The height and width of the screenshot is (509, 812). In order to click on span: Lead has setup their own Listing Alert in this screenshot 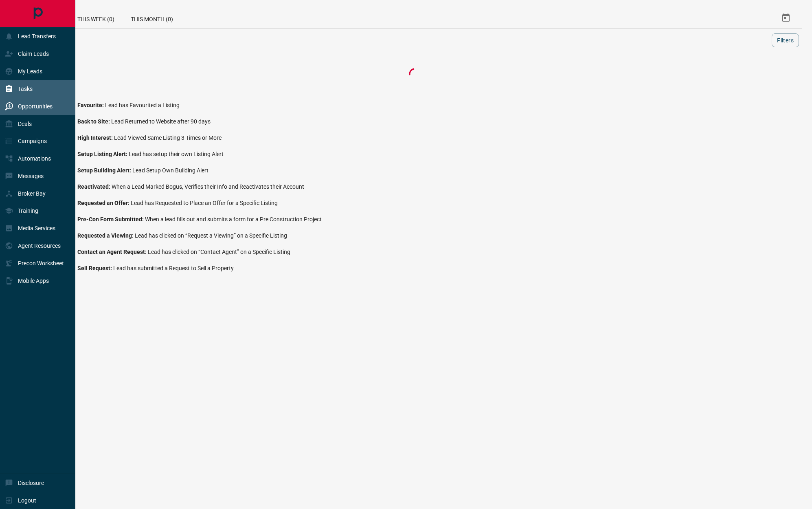, I will do `click(176, 154)`.